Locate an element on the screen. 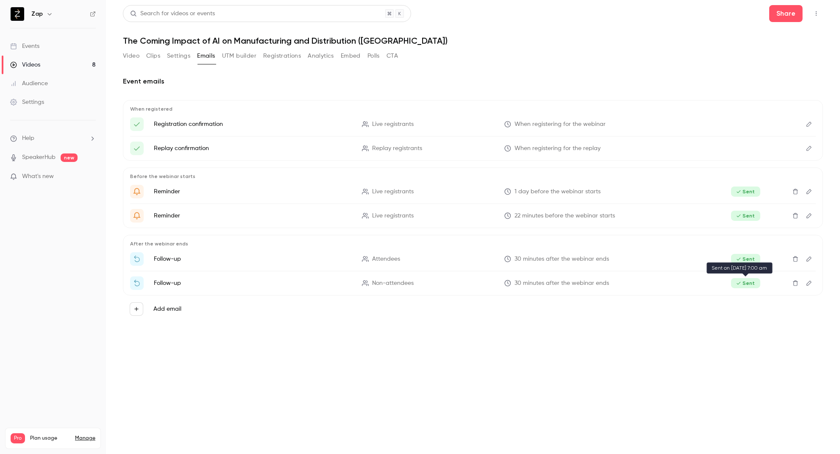 The height and width of the screenshot is (454, 840). button: Top Bar Actions is located at coordinates (816, 14).